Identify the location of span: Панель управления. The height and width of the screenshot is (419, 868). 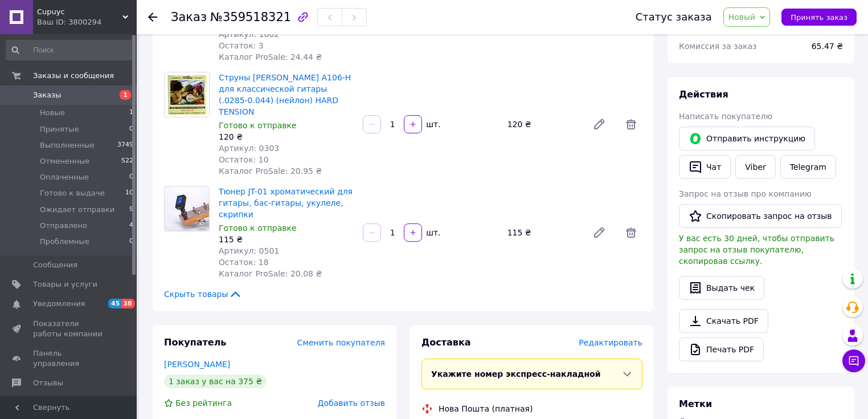
(69, 359).